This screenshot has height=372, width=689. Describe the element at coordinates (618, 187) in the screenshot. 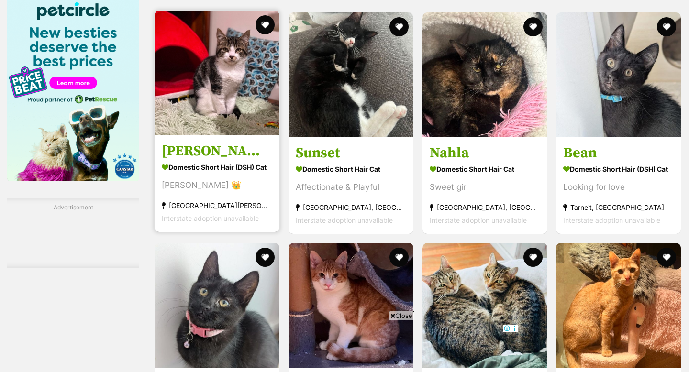

I see `div: Looking for love` at that location.